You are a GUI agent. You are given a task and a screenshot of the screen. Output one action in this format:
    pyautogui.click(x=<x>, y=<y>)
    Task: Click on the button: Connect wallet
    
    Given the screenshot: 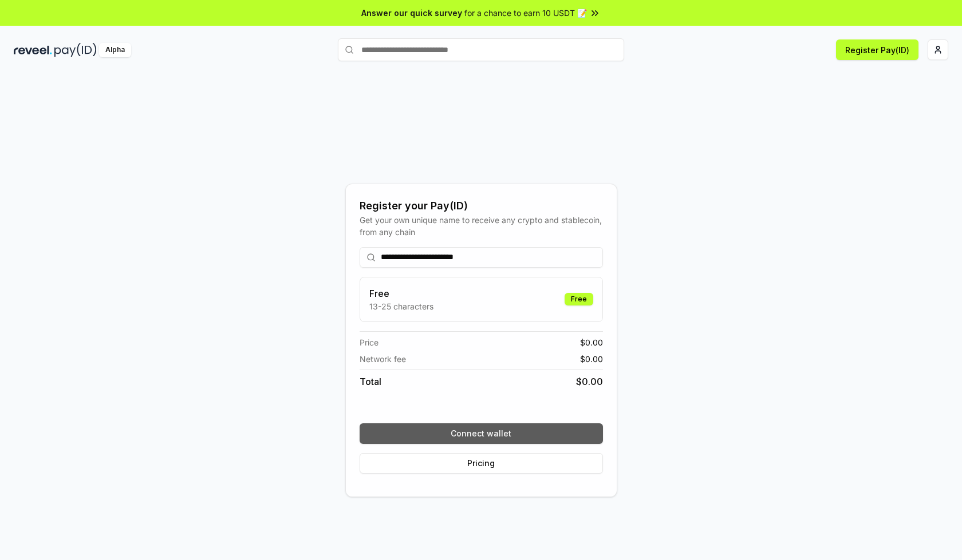 What is the action you would take?
    pyautogui.click(x=481, y=434)
    